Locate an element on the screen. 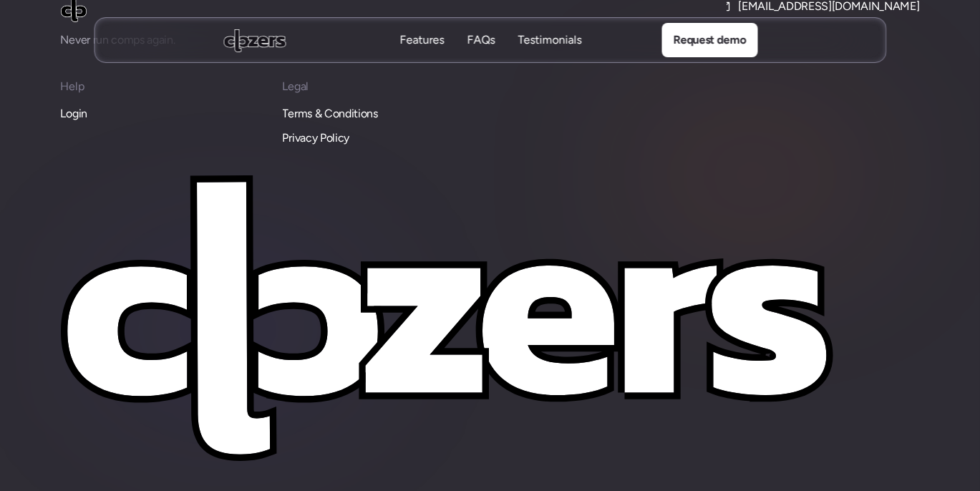 This screenshot has width=980, height=491. a: FAQsFAQs is located at coordinates (481, 40).